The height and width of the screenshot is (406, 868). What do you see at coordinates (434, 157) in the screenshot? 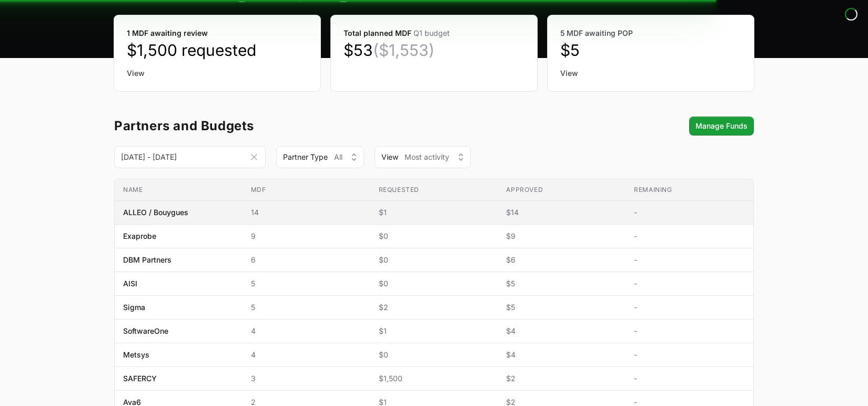
I see `section: MDF overview filters` at bounding box center [434, 157].